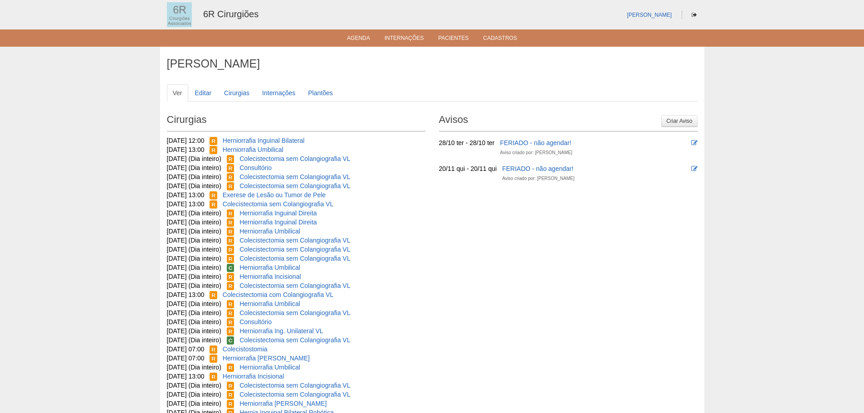  Describe the element at coordinates (264, 141) in the screenshot. I see `a: Herniorrafia Inguinal Bilateral` at that location.